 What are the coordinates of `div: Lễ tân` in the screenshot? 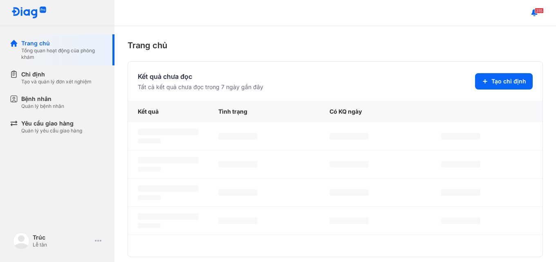 It's located at (62, 245).